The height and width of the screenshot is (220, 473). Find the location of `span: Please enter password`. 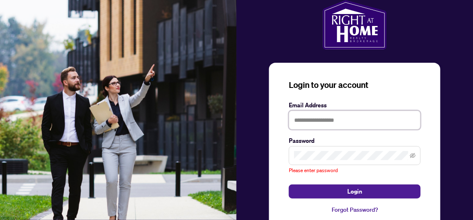

span: Please enter password is located at coordinates (313, 170).